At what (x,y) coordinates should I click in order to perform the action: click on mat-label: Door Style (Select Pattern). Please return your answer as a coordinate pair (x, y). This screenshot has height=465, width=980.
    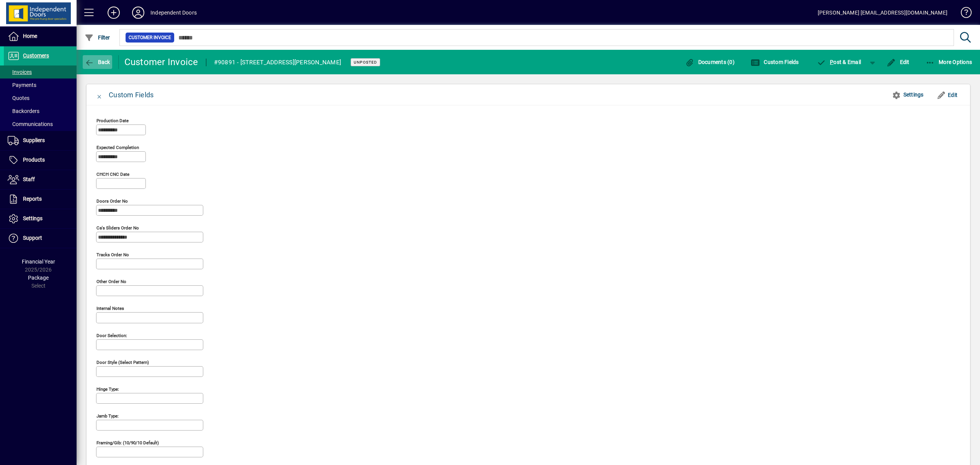
    Looking at the image, I should click on (122, 362).